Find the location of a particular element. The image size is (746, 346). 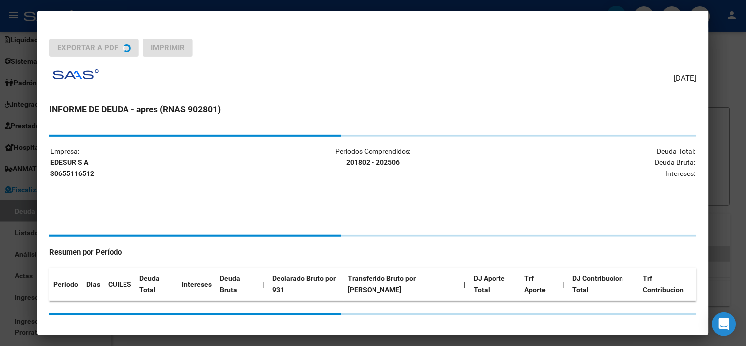

th: Trf Aporte is located at coordinates (540, 284).